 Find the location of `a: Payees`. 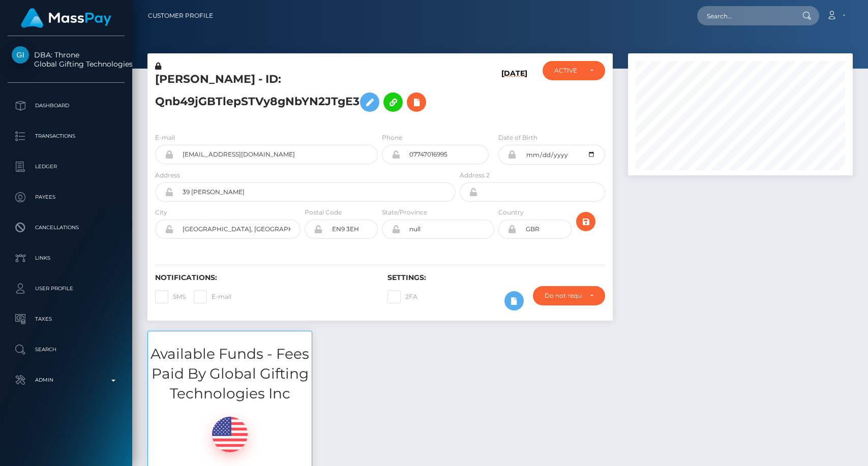

a: Payees is located at coordinates (66, 197).